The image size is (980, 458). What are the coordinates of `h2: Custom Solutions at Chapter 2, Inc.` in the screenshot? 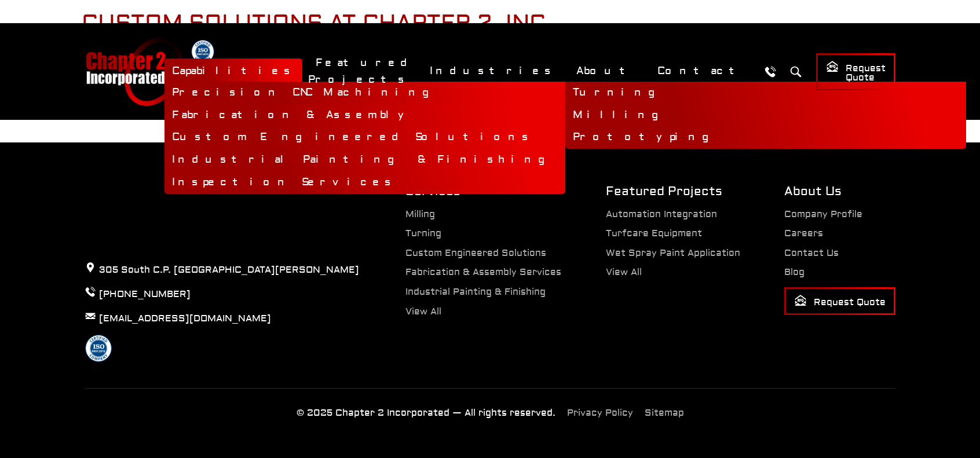 It's located at (490, 23).